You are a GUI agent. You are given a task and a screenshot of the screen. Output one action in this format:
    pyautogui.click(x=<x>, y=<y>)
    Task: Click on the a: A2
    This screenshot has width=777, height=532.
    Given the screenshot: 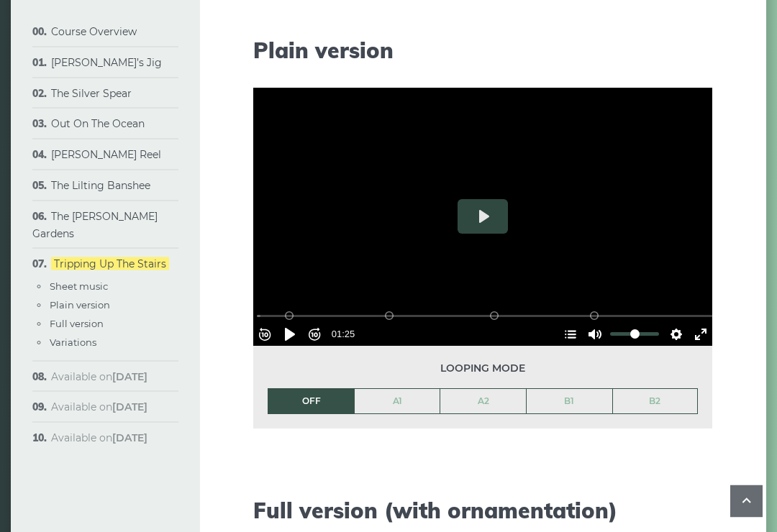 What is the action you would take?
    pyautogui.click(x=483, y=402)
    